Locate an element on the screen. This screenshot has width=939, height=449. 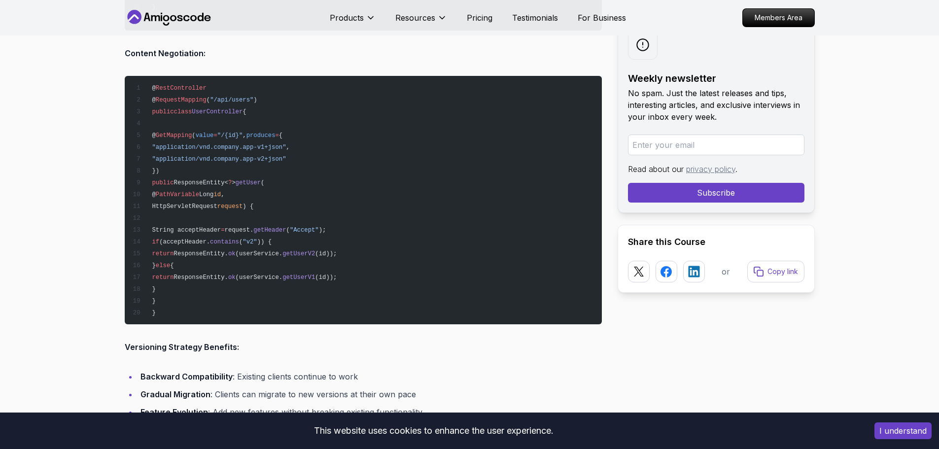
a: privacy policy is located at coordinates (711, 169).